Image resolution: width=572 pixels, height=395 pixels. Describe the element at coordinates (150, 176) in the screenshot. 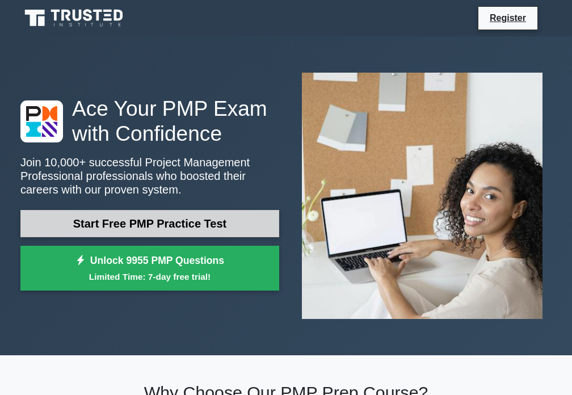

I see `p: Join 10,000+ successful Project Management Professional professionals who boosted their careers w...` at that location.